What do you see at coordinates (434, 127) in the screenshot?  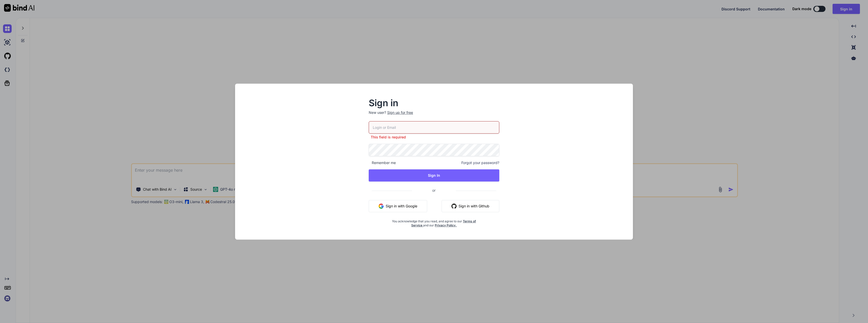 I see `input: Login or Email` at bounding box center [434, 127].